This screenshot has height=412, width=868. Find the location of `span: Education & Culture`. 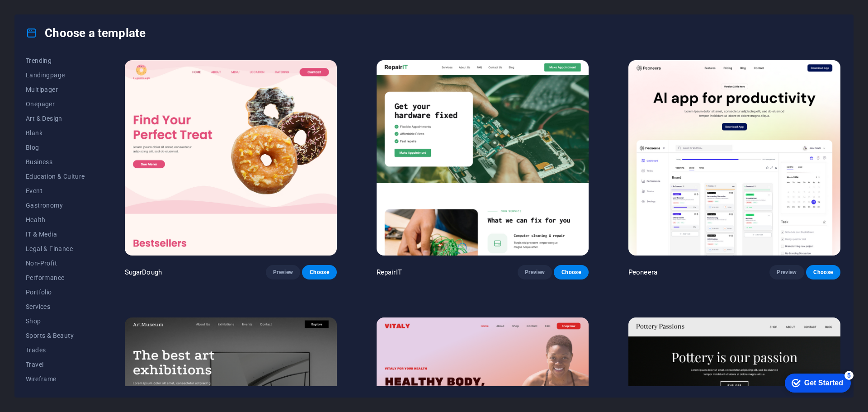

span: Education & Culture is located at coordinates (55, 176).